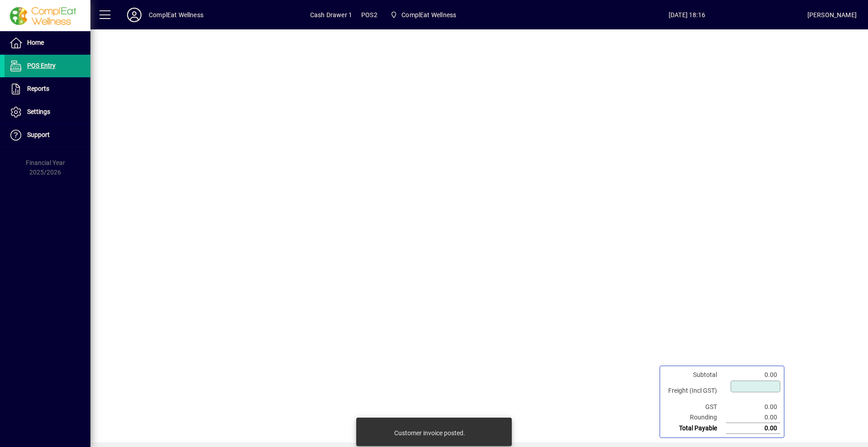 The width and height of the screenshot is (868, 447). Describe the element at coordinates (47, 43) in the screenshot. I see `a: Home` at that location.